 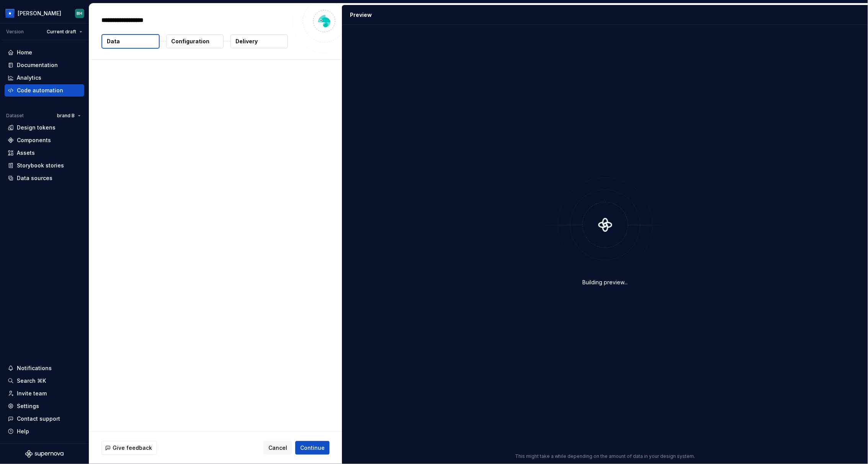 I want to click on div: Components, so click(x=34, y=140).